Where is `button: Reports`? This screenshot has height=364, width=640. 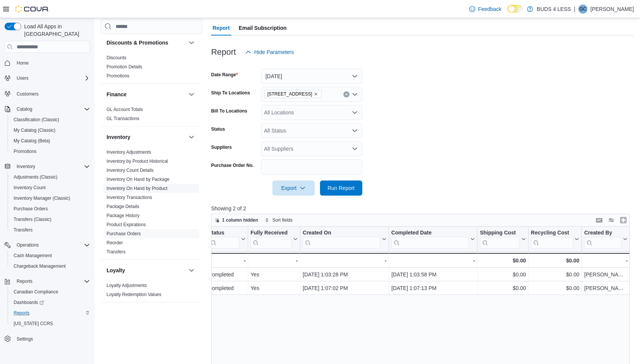
button: Reports is located at coordinates (47, 281).